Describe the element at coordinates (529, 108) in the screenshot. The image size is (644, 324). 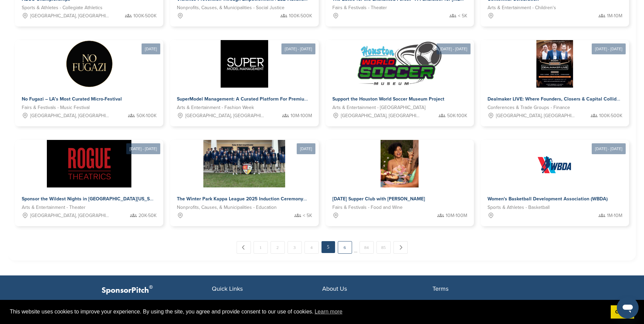
I see `span: Conferences & Trade Groups - Finance` at that location.